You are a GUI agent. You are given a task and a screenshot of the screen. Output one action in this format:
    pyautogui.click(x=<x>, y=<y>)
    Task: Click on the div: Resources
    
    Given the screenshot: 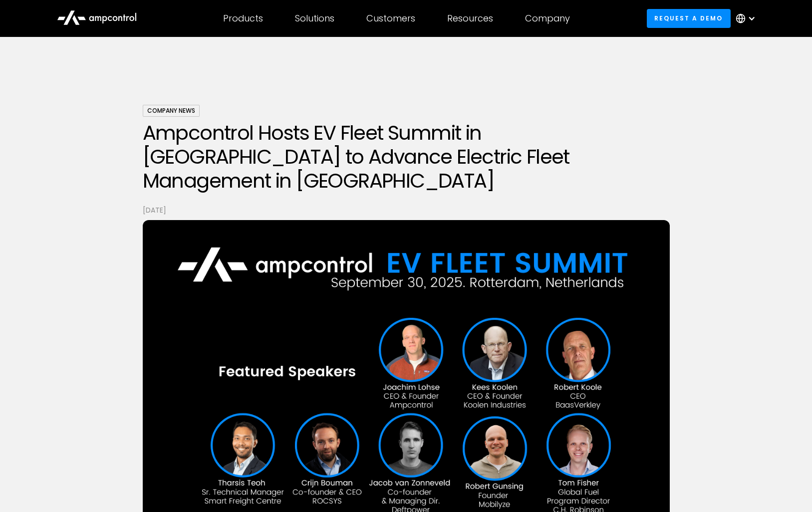 What is the action you would take?
    pyautogui.click(x=470, y=19)
    